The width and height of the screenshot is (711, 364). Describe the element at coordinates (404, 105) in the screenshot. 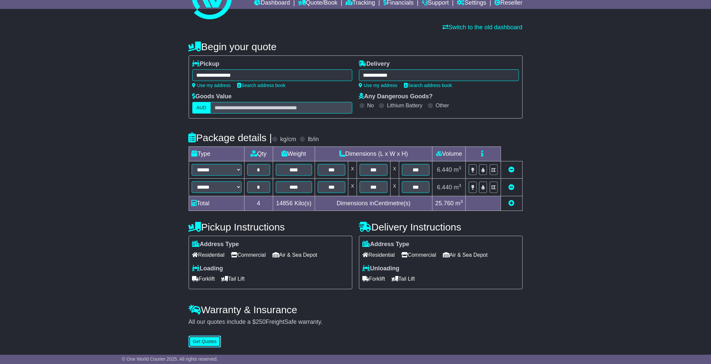

I see `label: Lithium Battery` at that location.